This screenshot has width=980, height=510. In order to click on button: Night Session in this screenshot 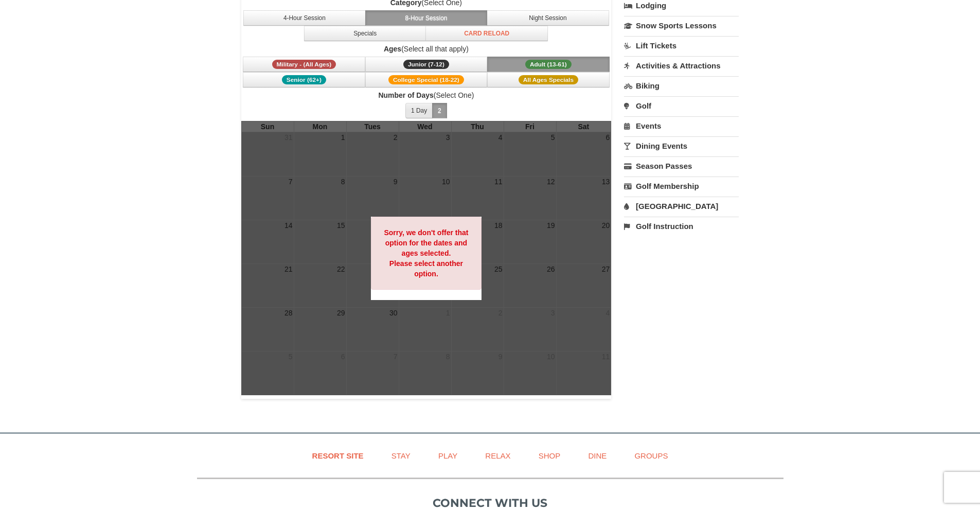, I will do `click(548, 18)`.